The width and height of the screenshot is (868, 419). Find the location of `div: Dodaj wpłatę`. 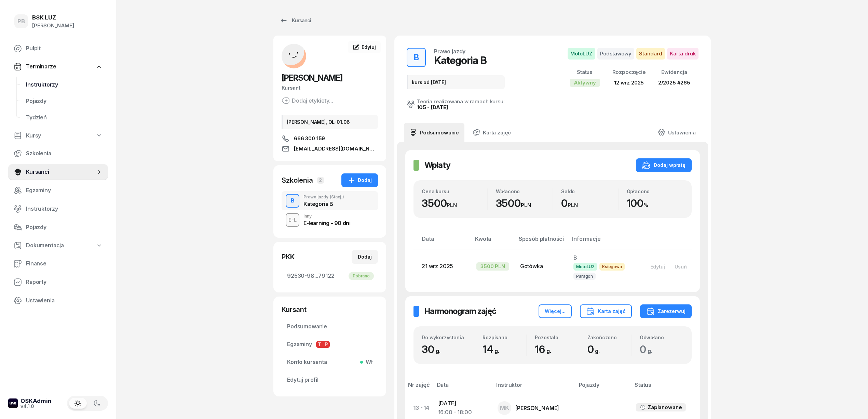

div: Dodaj wpłatę is located at coordinates (664, 165).